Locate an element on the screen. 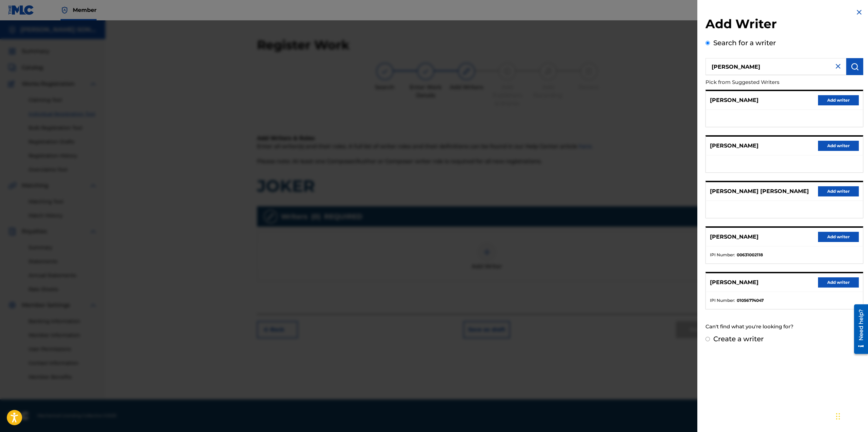 The width and height of the screenshot is (868, 432). div: Drag is located at coordinates (838, 416).